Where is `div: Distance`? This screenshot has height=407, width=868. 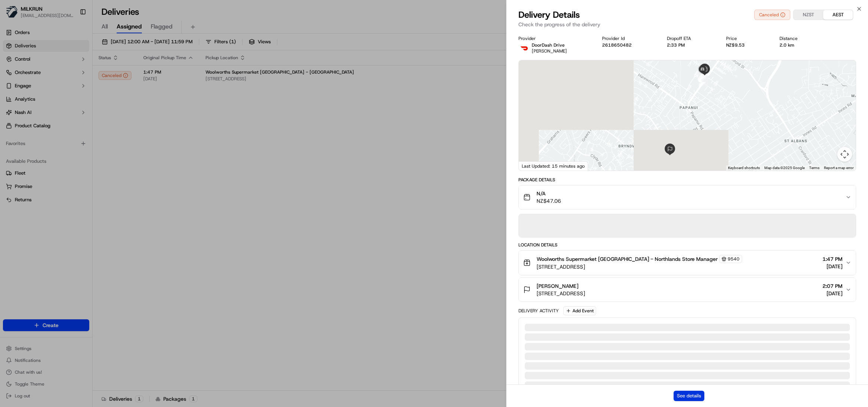
div: Distance is located at coordinates (800, 39).